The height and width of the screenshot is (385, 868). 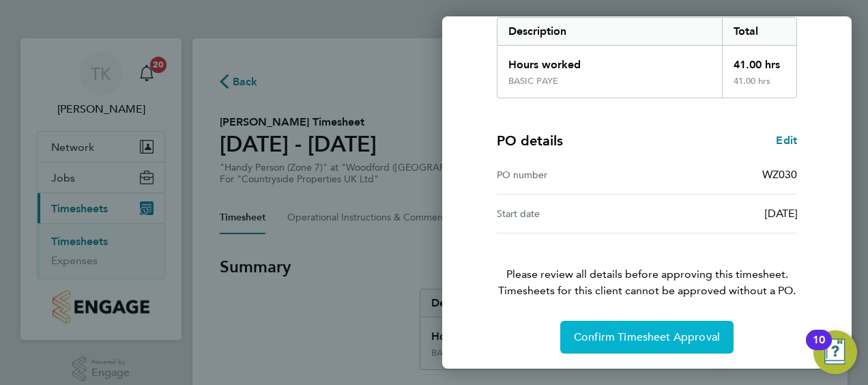 I want to click on h4: PO details, so click(x=529, y=140).